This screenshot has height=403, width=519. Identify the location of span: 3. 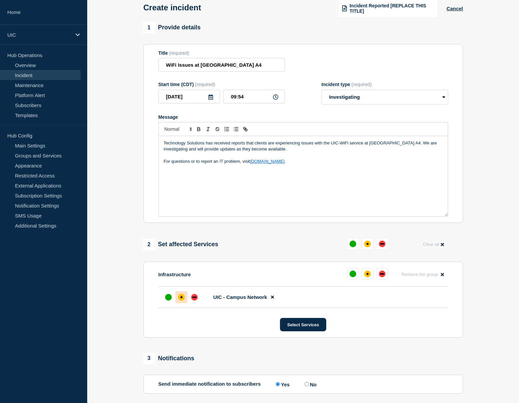
(149, 358).